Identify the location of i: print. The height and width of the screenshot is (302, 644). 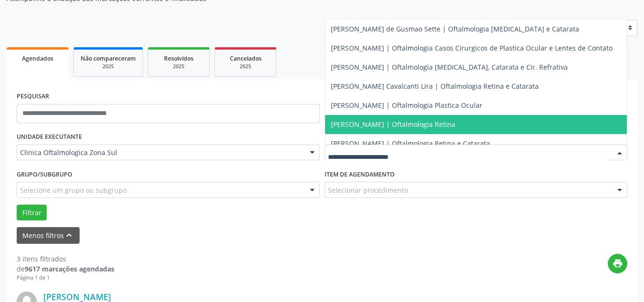
(618, 263).